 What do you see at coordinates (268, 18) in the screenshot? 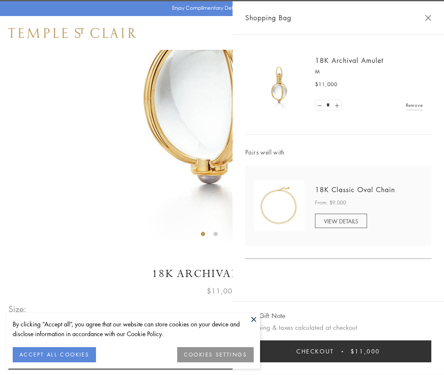
I see `span: Shopping Bag` at bounding box center [268, 18].